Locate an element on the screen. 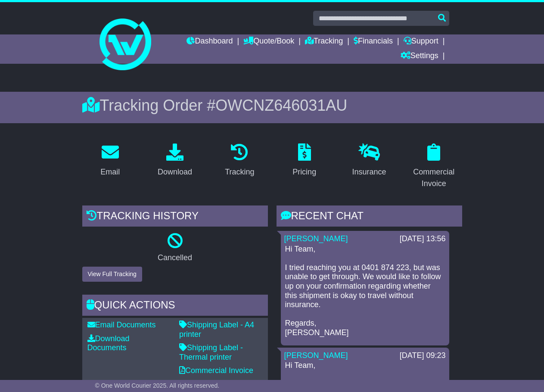 This screenshot has width=544, height=392. a: Insurance is located at coordinates (369, 160).